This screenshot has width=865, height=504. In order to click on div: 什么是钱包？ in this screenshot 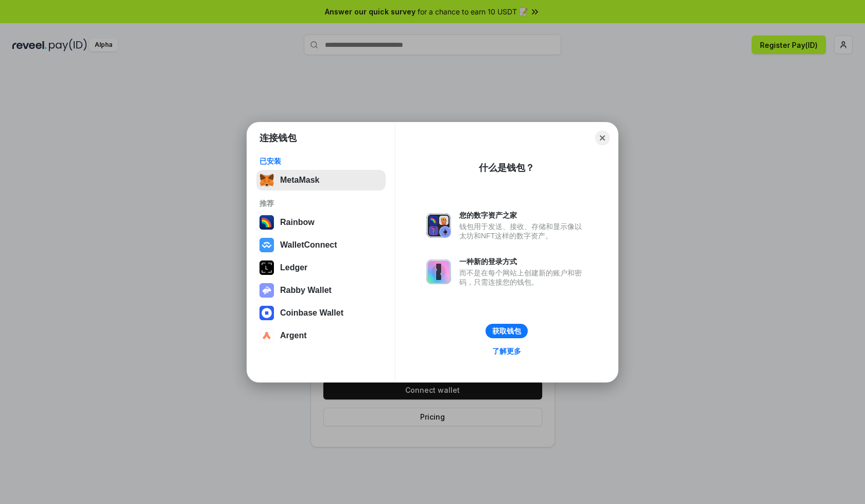, I will do `click(506, 167)`.